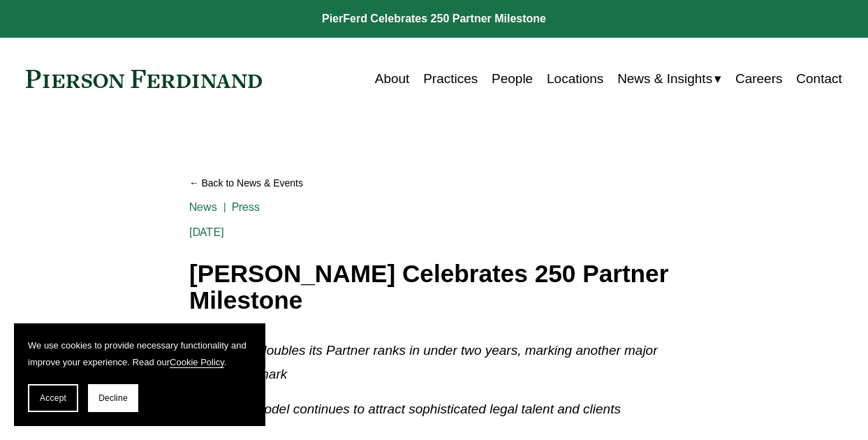 This screenshot has width=868, height=440. I want to click on span: Decline, so click(113, 398).